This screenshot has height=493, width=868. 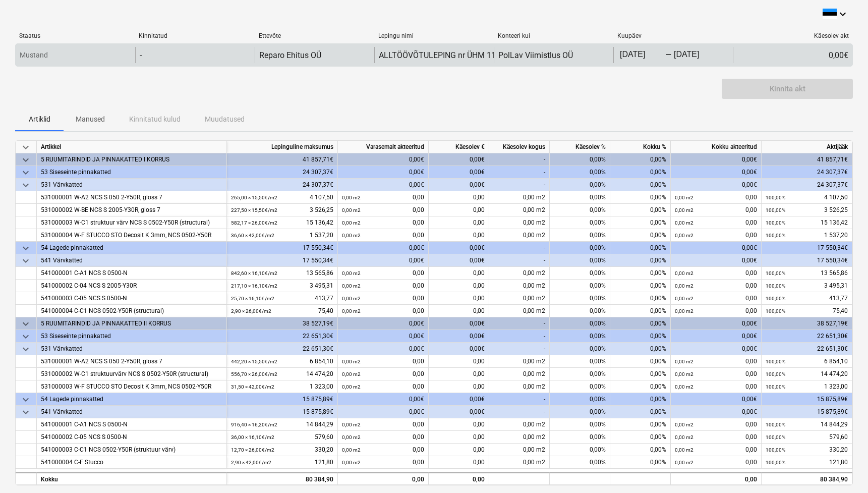 I want to click on small: 2,90 × 26,00€ / m2, so click(x=251, y=310).